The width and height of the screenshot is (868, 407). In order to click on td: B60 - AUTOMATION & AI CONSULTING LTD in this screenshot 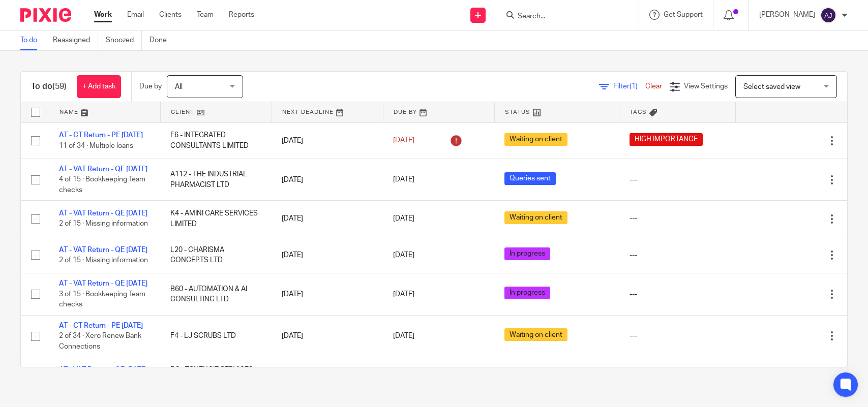, I will do `click(215, 294)`.